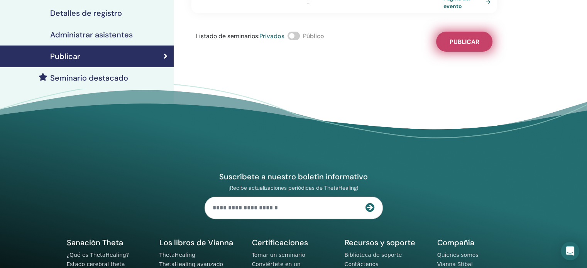 The width and height of the screenshot is (587, 268). What do you see at coordinates (294, 188) in the screenshot?
I see `font: ¡Recibe actualizaciones periódicas de ThetaHealing!` at bounding box center [294, 188].